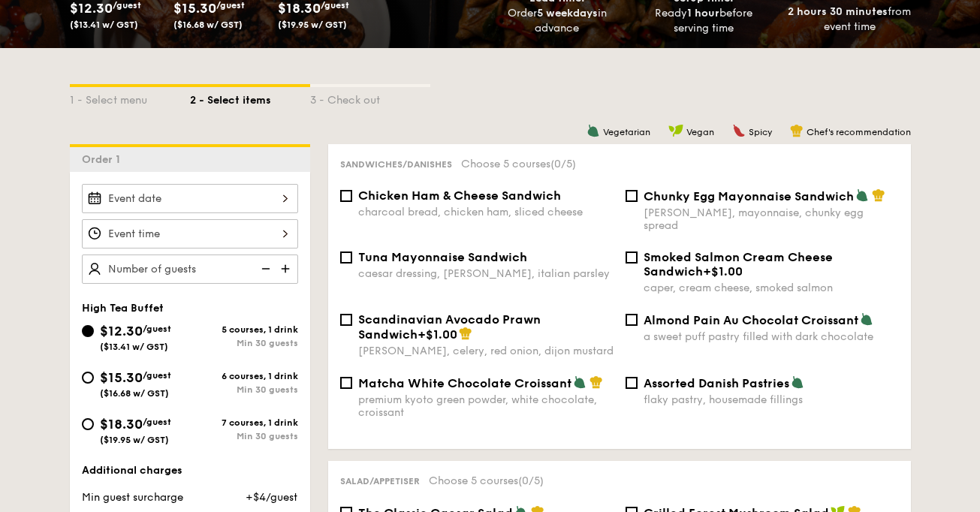 This screenshot has height=512, width=980. Describe the element at coordinates (244, 376) in the screenshot. I see `div: 6 courses, 1 drink` at that location.